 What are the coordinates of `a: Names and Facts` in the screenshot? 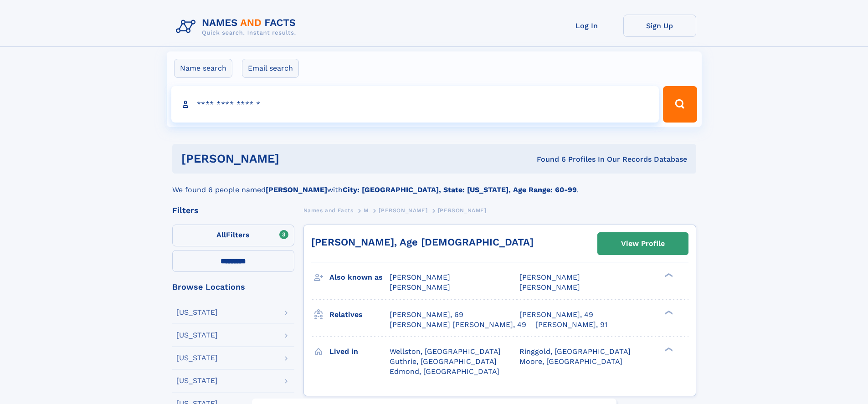 It's located at (328, 210).